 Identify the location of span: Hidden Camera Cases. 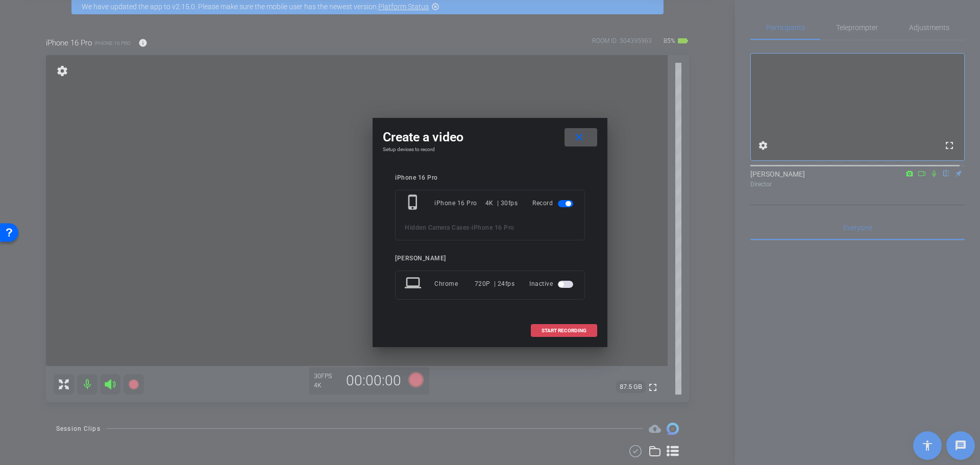
(437, 228).